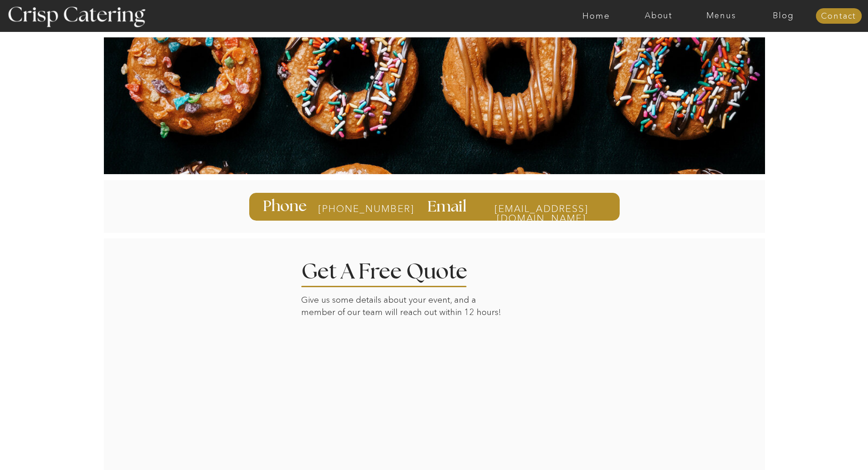 The height and width of the screenshot is (470, 868). I want to click on h3: Phone, so click(286, 207).